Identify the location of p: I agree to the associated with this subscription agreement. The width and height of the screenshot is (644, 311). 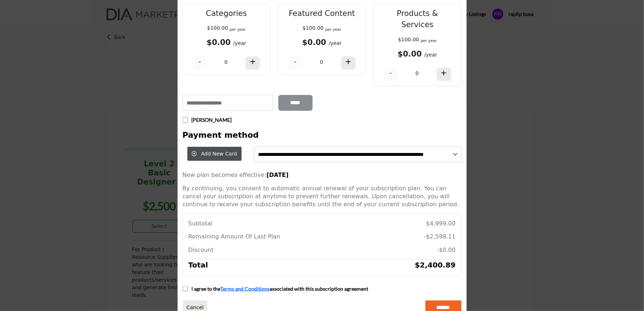
(280, 289).